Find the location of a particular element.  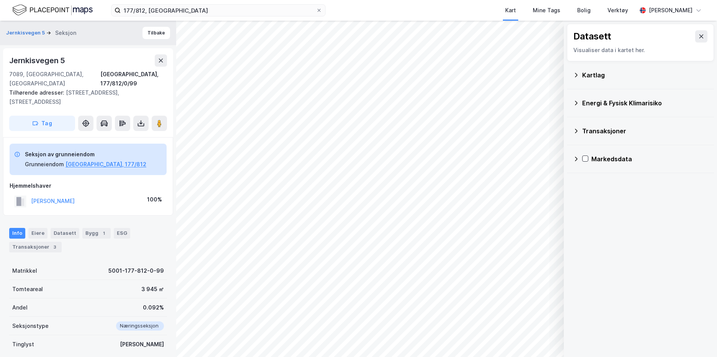

div: 3 945 ㎡ is located at coordinates (153, 289).